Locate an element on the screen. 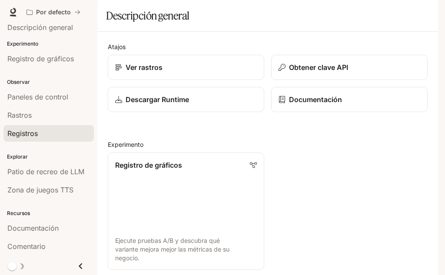  button: Todos los espacios de trabajo is located at coordinates (53, 12).